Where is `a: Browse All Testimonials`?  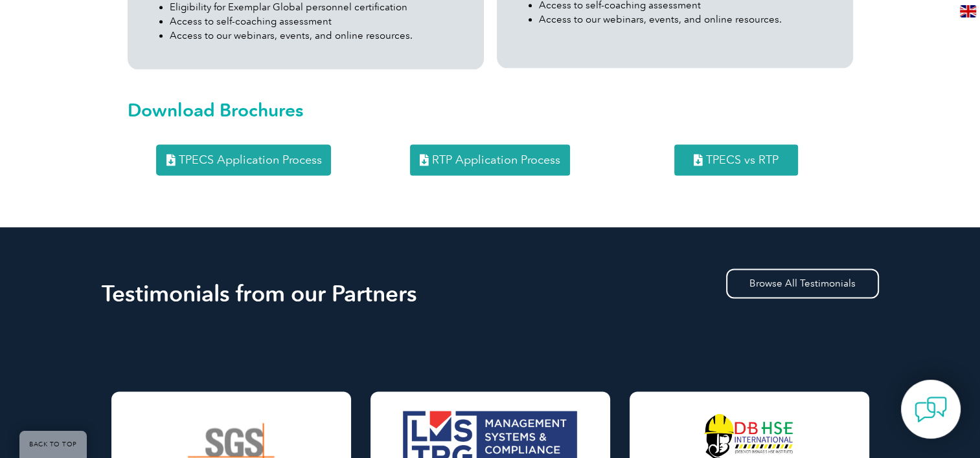
a: Browse All Testimonials is located at coordinates (803, 283).